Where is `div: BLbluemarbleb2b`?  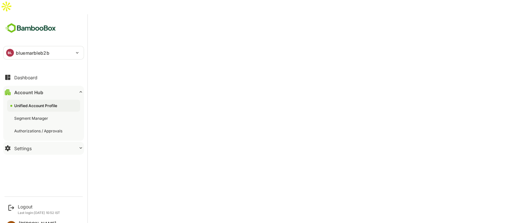
div: BLbluemarbleb2b is located at coordinates (44, 53).